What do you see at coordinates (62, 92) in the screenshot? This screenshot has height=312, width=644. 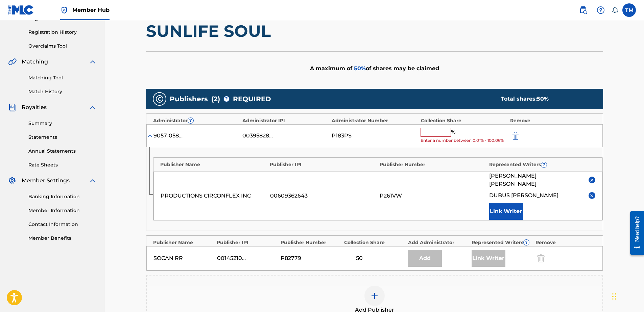 I see `a: Match History` at bounding box center [62, 92].